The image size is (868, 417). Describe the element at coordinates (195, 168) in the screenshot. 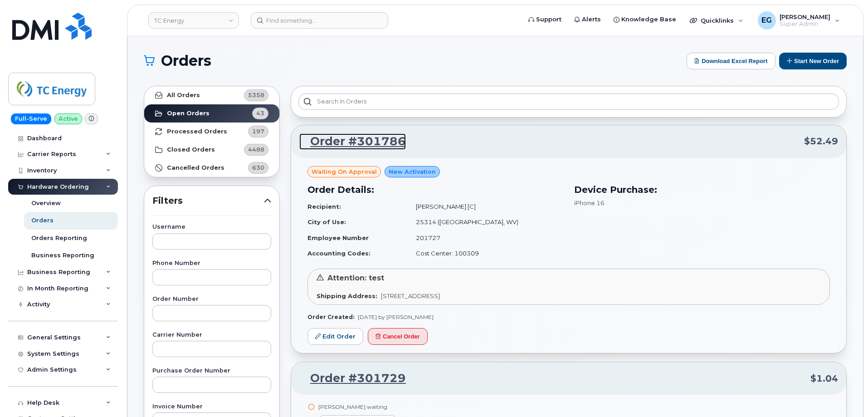

I see `strong: Cancelled Orders` at that location.